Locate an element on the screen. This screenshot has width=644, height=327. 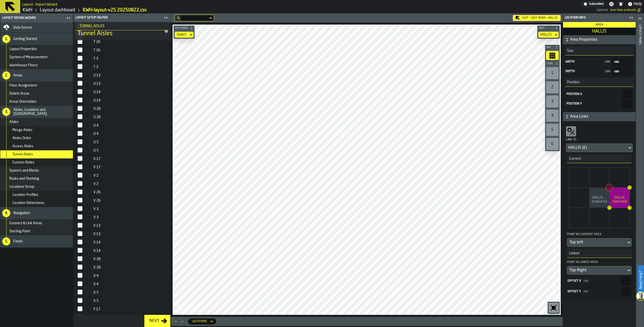
span: Delete Areas is located at coordinates (19, 94).